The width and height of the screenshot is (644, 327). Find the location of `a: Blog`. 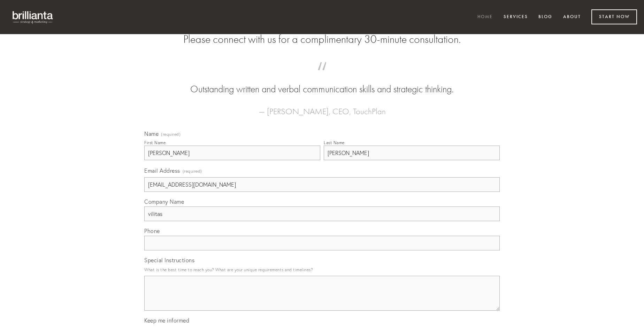

a: Blog is located at coordinates (545, 17).